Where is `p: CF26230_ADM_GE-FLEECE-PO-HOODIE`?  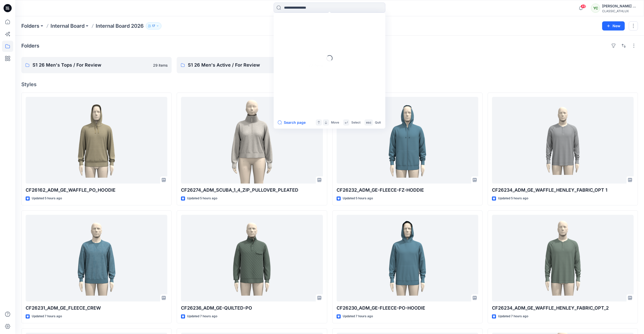 p: CF26230_ADM_GE-FLEECE-PO-HOODIE is located at coordinates (408, 308).